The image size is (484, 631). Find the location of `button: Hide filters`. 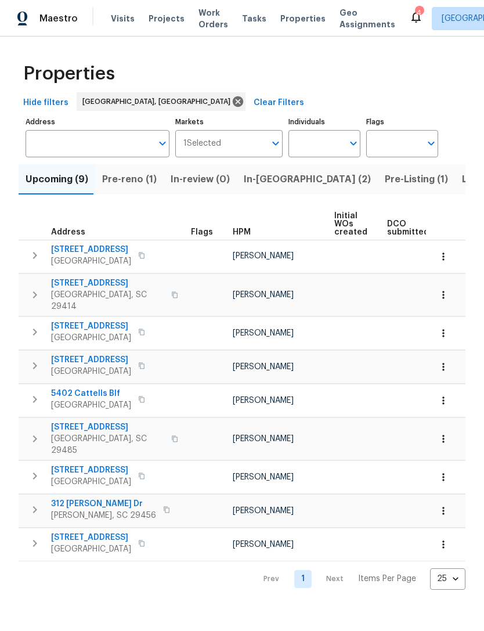

button: Hide filters is located at coordinates (46, 103).